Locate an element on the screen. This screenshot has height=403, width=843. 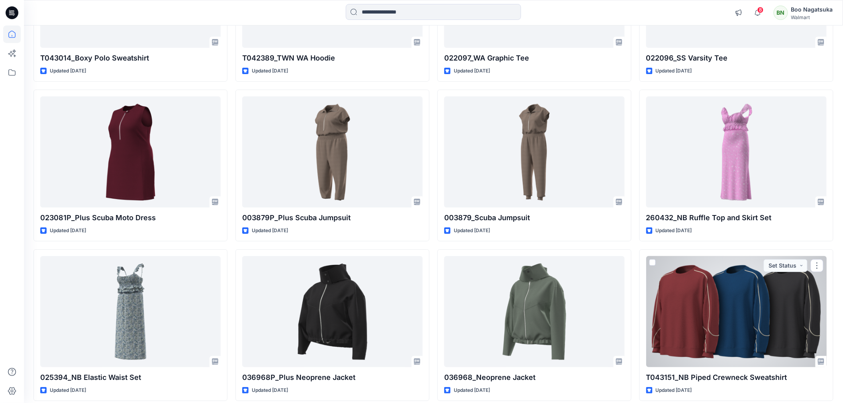
p: 022097_WA Graphic Tee is located at coordinates (534, 58).